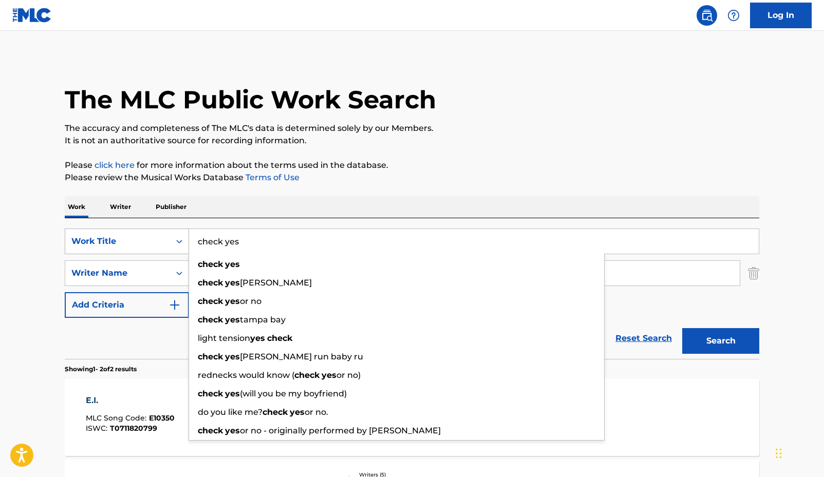 The width and height of the screenshot is (824, 477). Describe the element at coordinates (753, 273) in the screenshot. I see `img: Delete Criterion` at that location.